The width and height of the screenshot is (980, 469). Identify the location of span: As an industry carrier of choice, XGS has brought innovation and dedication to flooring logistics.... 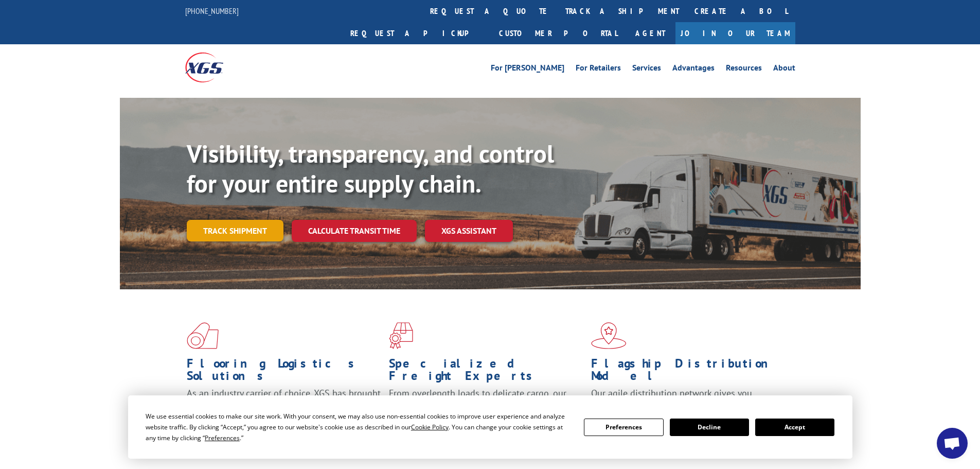
(284, 405).